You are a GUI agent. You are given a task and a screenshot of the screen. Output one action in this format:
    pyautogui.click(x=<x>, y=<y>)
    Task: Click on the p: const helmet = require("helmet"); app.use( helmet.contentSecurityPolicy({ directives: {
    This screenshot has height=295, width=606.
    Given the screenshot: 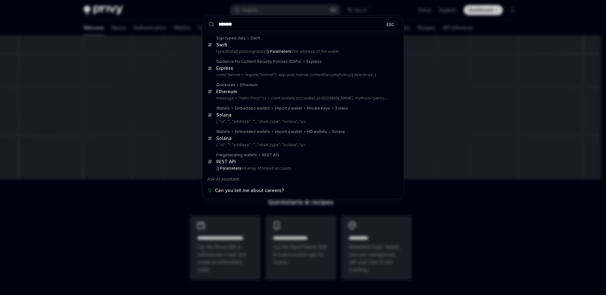 What is the action you would take?
    pyautogui.click(x=302, y=75)
    